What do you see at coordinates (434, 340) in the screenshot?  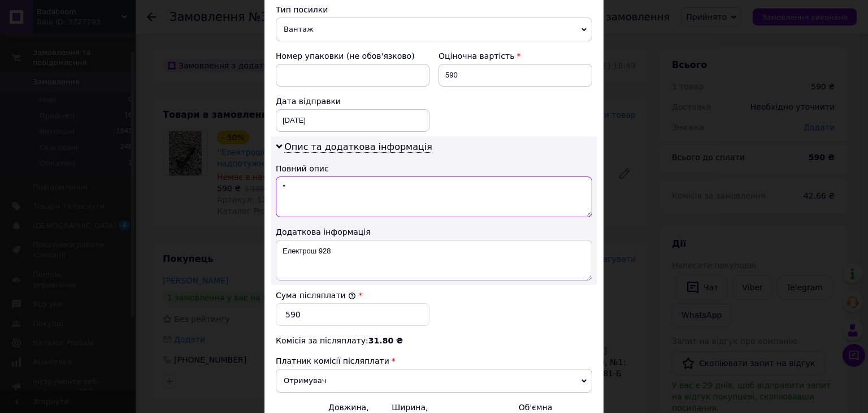 I see `div: Комісія за післяплату:` at bounding box center [434, 340].